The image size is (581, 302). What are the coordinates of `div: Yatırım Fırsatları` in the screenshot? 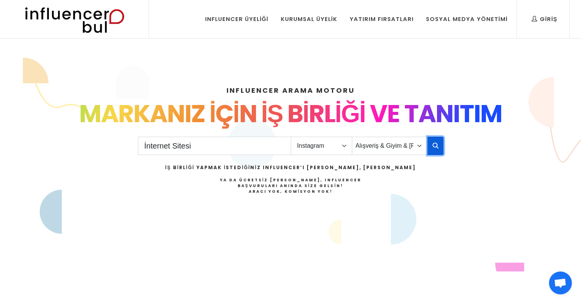 It's located at (382, 19).